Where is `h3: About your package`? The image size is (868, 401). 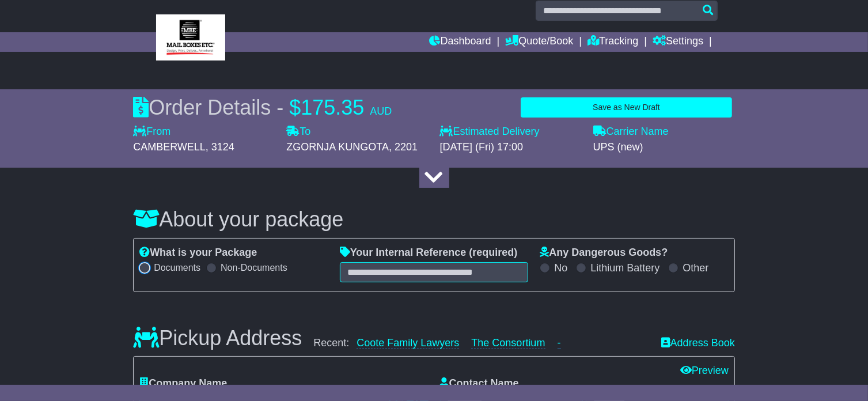
h3: About your package is located at coordinates (434, 220).